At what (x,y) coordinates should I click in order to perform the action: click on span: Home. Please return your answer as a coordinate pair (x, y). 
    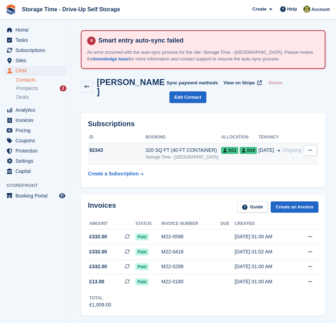
    Looking at the image, I should click on (37, 30).